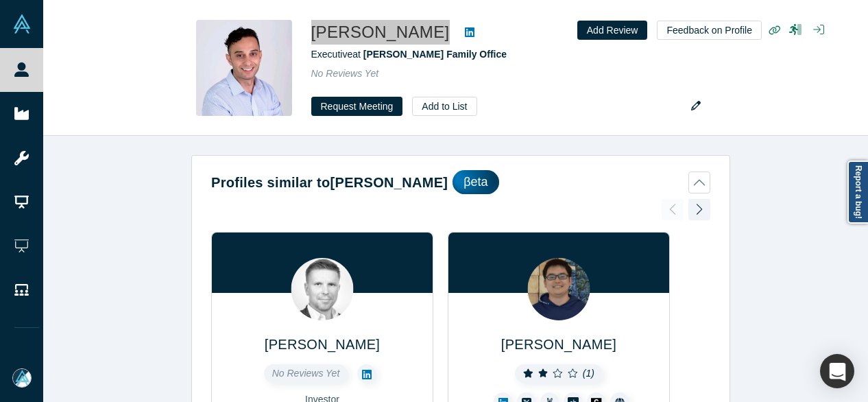 The image size is (868, 402). I want to click on button: Add Review, so click(612, 30).